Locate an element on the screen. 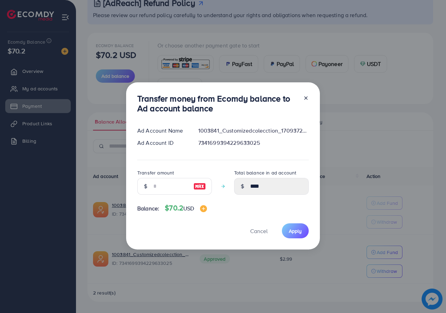 This screenshot has width=446, height=313. button: Apply is located at coordinates (295, 230).